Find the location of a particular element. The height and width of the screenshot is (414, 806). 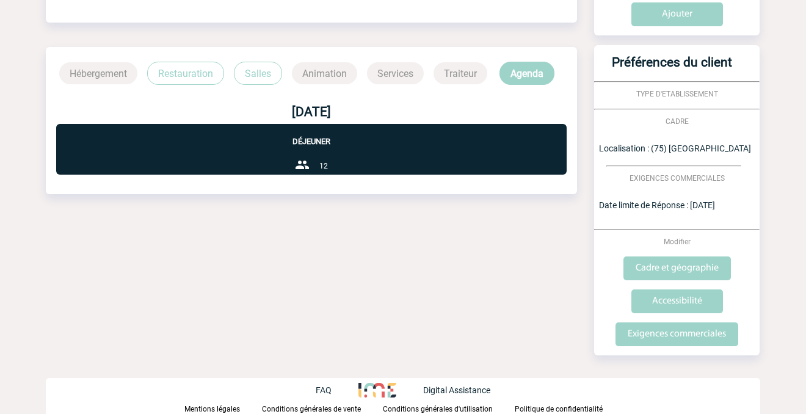

p: Traiteur is located at coordinates (460, 73).